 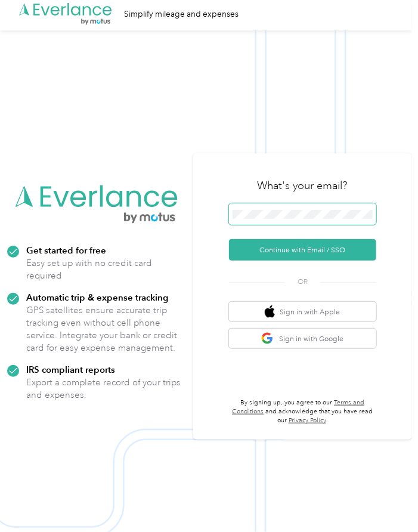 What do you see at coordinates (267, 338) in the screenshot?
I see `img: google logo` at bounding box center [267, 338].